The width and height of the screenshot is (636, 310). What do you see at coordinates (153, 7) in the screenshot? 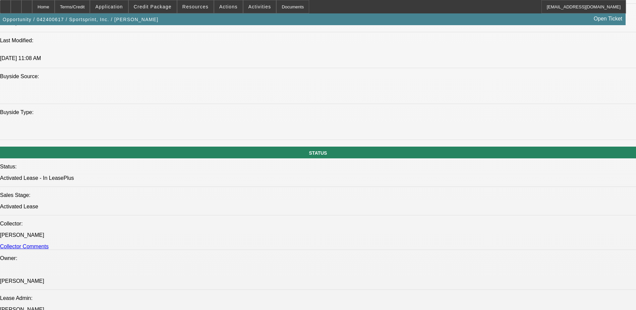
I see `span: Credit Package` at bounding box center [153, 7].